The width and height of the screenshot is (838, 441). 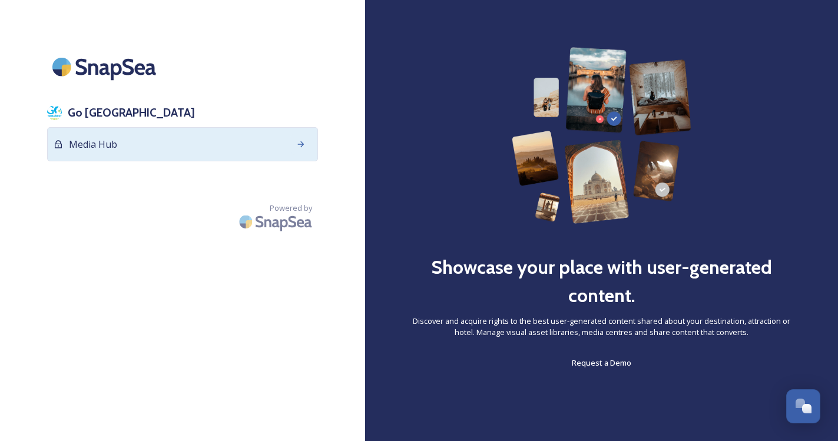 What do you see at coordinates (291, 208) in the screenshot?
I see `span: Powered by` at bounding box center [291, 208].